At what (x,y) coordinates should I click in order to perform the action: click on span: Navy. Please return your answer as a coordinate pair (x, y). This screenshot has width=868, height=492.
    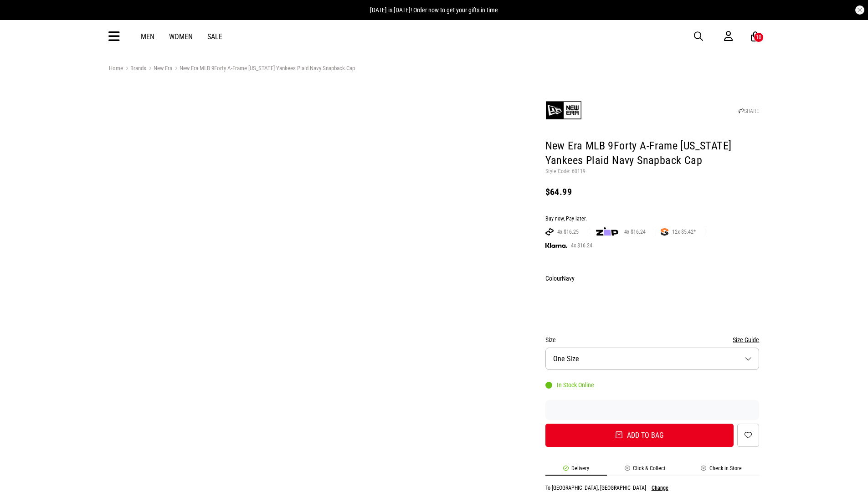
    Looking at the image, I should click on (568, 278).